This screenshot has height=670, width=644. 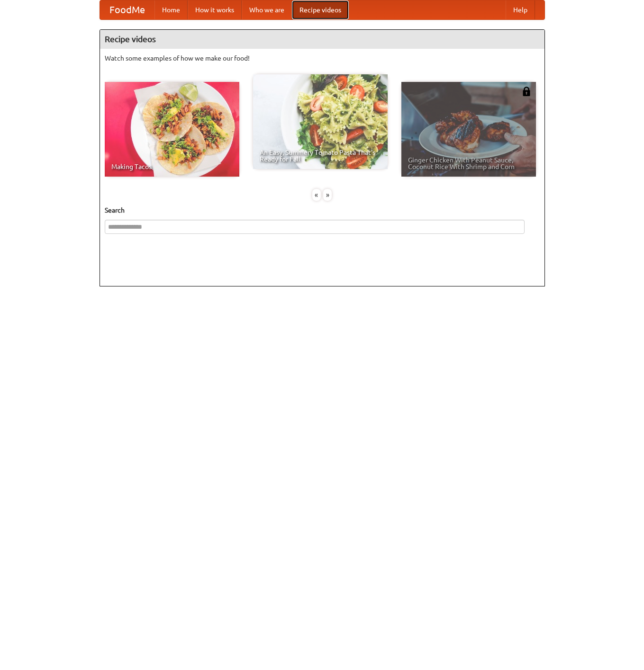 What do you see at coordinates (127, 10) in the screenshot?
I see `a: FoodMe` at bounding box center [127, 10].